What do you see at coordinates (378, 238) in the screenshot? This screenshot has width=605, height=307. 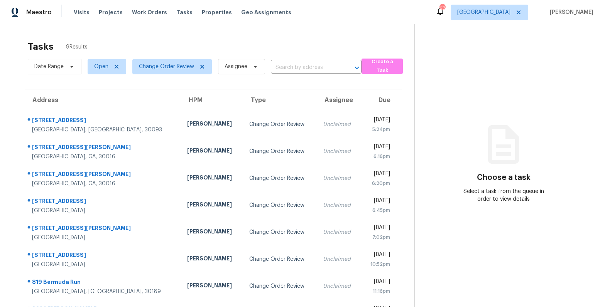 I see `div: 7:02pm` at bounding box center [378, 238].